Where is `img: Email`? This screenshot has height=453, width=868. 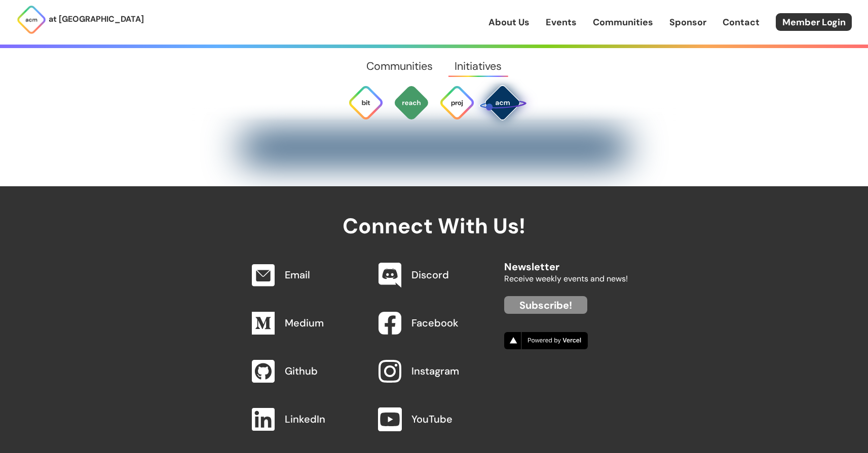
img: Email is located at coordinates (263, 275).